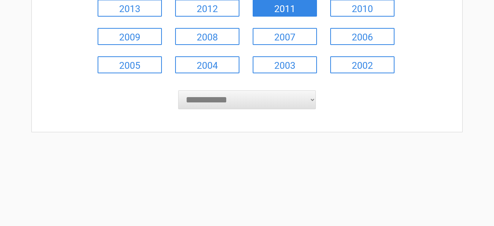  What do you see at coordinates (285, 36) in the screenshot?
I see `a: 2007` at bounding box center [285, 36].